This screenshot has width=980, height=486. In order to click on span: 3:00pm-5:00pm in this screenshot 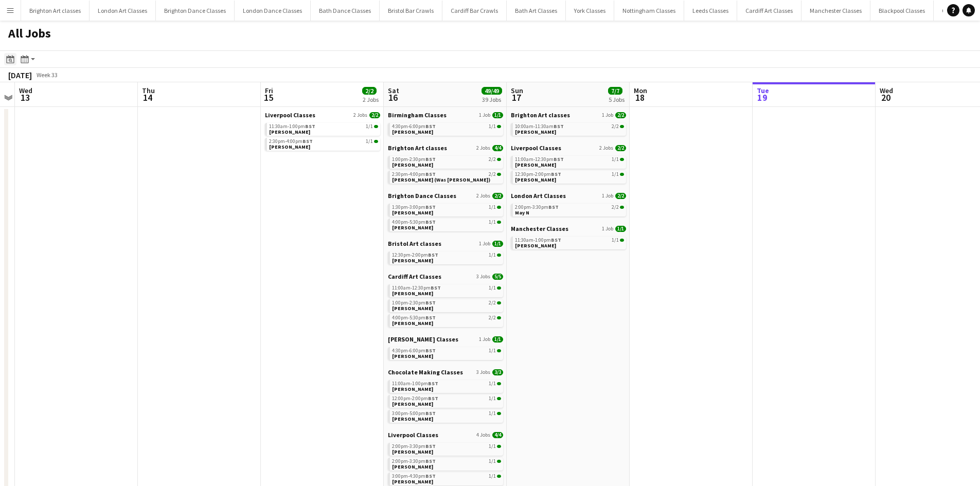, I will do `click(414, 413)`.